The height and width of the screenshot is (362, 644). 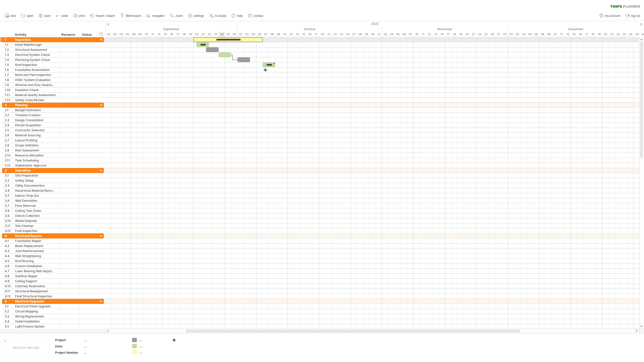 I want to click on div: Monday, 24 November 2025, so click(x=479, y=34).